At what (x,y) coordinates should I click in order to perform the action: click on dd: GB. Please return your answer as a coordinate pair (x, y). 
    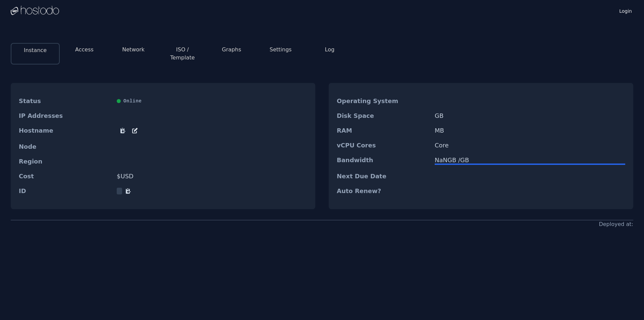
    Looking at the image, I should click on (530, 116).